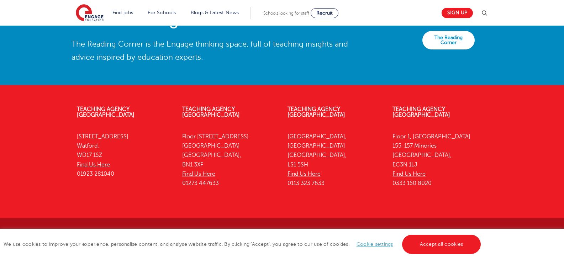 This screenshot has width=564, height=260. What do you see at coordinates (442, 245) in the screenshot?
I see `a: Accept all cookies` at bounding box center [442, 245].